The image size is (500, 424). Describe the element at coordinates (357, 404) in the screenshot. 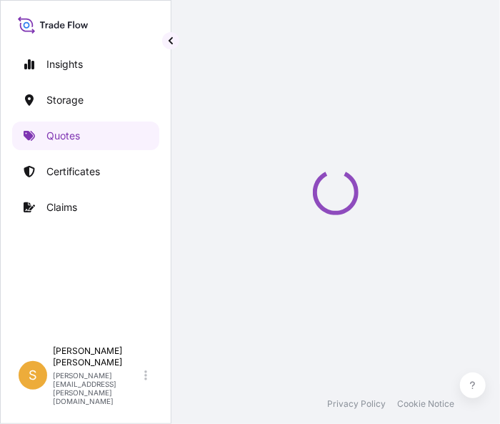

I see `p: Privacy Policy` at that location.